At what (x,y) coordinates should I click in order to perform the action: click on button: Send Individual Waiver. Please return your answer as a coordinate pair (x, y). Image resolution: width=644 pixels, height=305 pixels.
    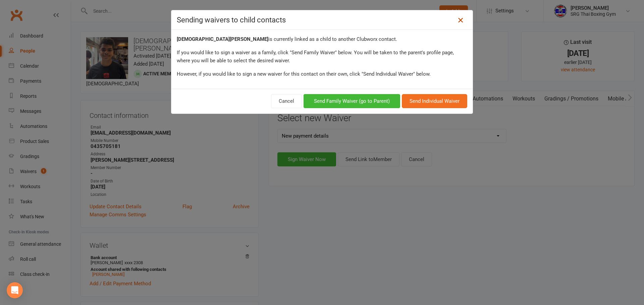
    Looking at the image, I should click on (434, 102).